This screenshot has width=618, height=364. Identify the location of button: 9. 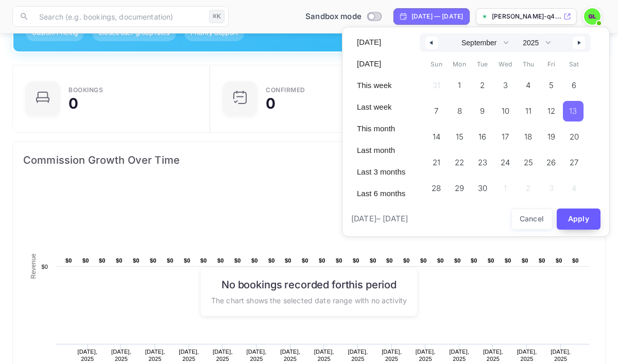
(482, 109).